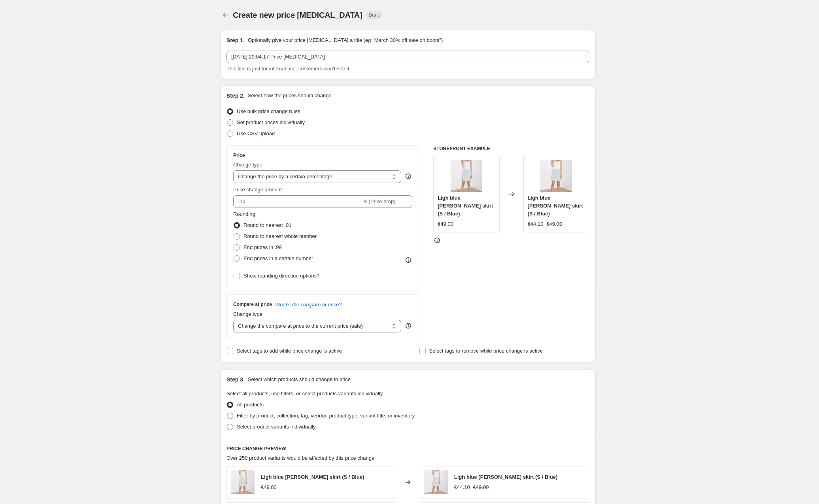 Image resolution: width=819 pixels, height=504 pixels. What do you see at coordinates (288, 68) in the screenshot?
I see `span: This title is just for internal use, customers won't see it` at bounding box center [288, 68].